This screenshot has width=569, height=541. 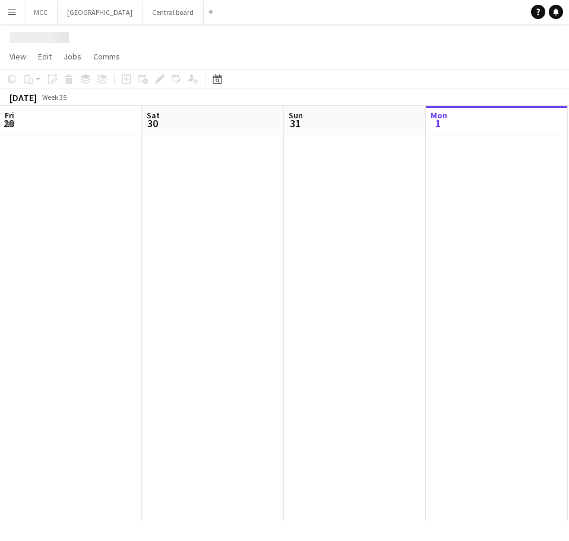 What do you see at coordinates (152, 123) in the screenshot?
I see `span: 30` at bounding box center [152, 123].